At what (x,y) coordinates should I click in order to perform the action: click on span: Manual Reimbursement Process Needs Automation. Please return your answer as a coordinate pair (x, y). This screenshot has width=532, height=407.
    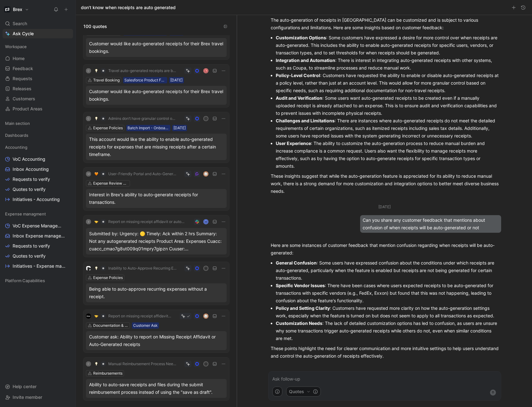
    Looking at the image, I should click on (142, 364).